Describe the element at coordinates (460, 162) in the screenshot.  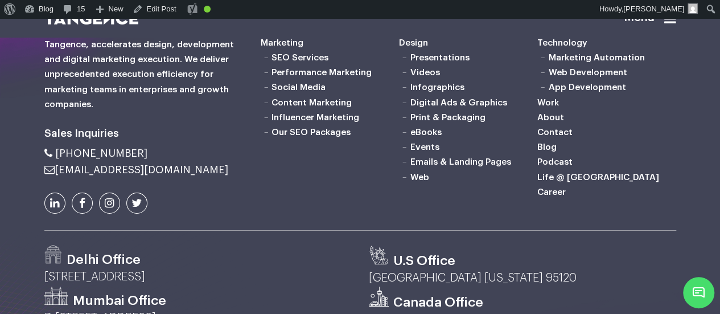
I see `a: Emails & Landing Pages` at that location.